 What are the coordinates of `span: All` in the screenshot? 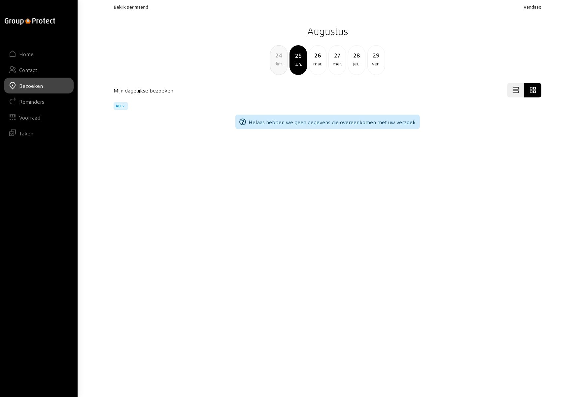 It's located at (118, 106).